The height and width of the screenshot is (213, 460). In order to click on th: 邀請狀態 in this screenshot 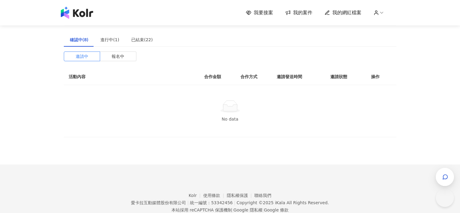, I will do `click(346, 77)`.